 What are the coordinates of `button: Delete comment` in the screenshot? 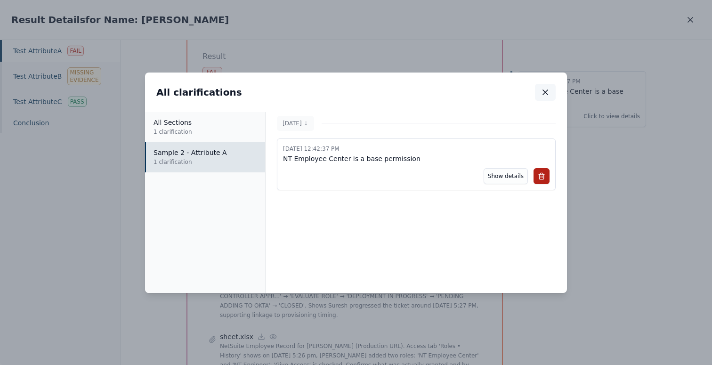 It's located at (541, 176).